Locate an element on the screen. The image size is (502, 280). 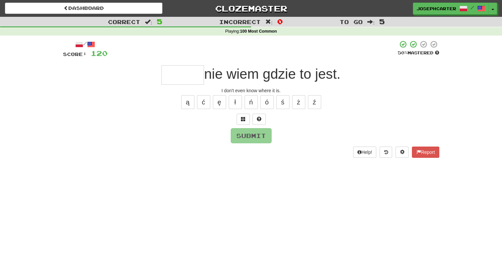
strong: 100 Most Common is located at coordinates (258, 31).